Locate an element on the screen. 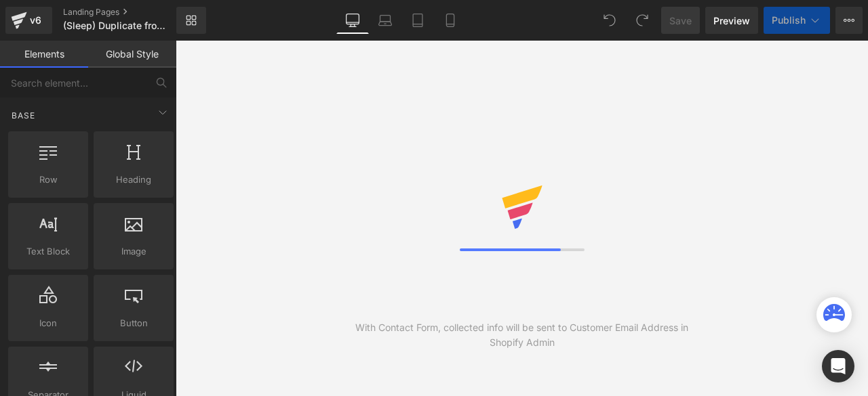 This screenshot has width=868, height=396. a: Global Style is located at coordinates (132, 54).